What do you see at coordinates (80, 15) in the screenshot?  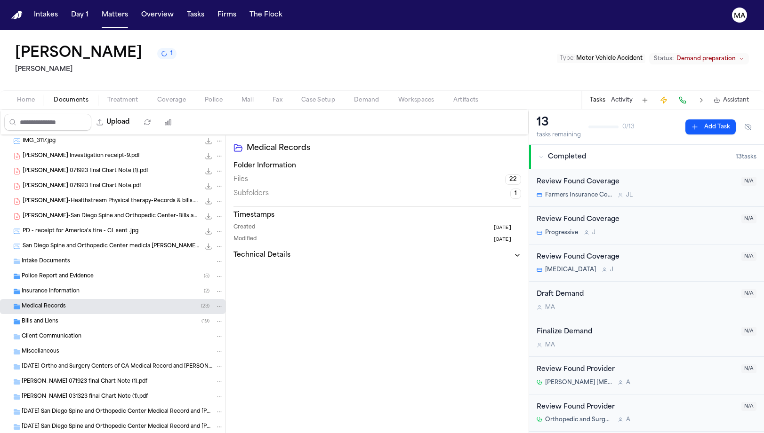 I see `a: Day 1` at bounding box center [80, 15].